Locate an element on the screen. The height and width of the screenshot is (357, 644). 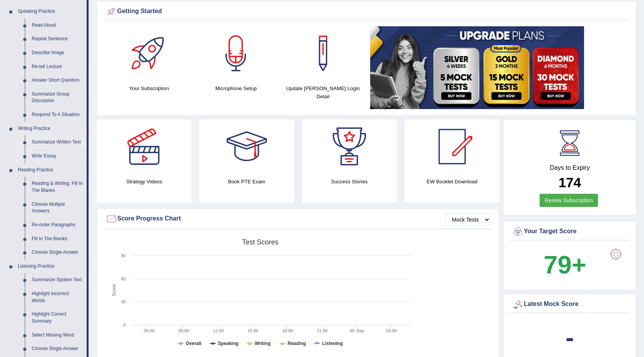
tspan: 30. Sep is located at coordinates (357, 331).